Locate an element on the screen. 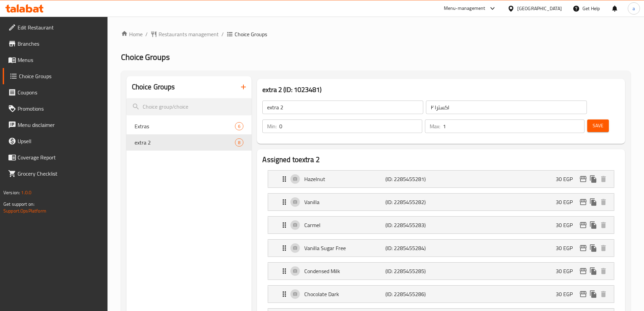 The height and width of the screenshot is (311, 644). a: Coupons is located at coordinates (55, 92).